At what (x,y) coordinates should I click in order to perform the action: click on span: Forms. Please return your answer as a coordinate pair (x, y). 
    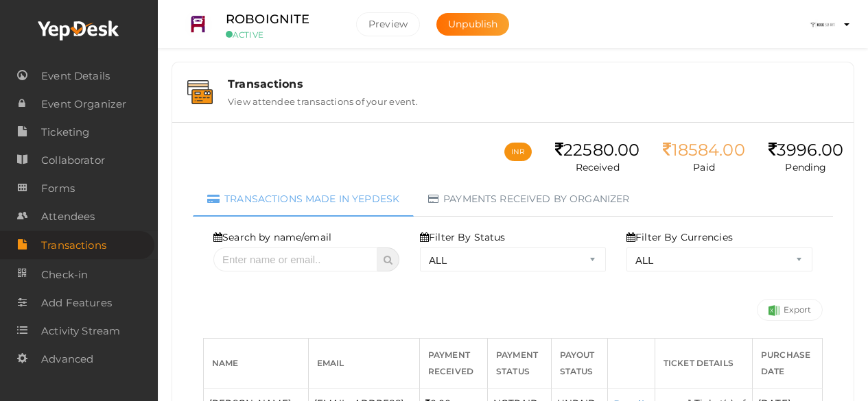
    Looking at the image, I should click on (58, 188).